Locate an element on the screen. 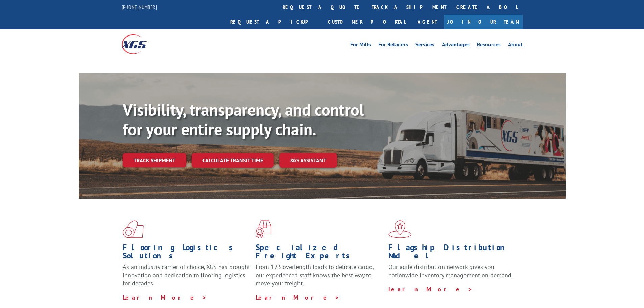 Image resolution: width=644 pixels, height=308 pixels. a: Agent is located at coordinates (428, 21).